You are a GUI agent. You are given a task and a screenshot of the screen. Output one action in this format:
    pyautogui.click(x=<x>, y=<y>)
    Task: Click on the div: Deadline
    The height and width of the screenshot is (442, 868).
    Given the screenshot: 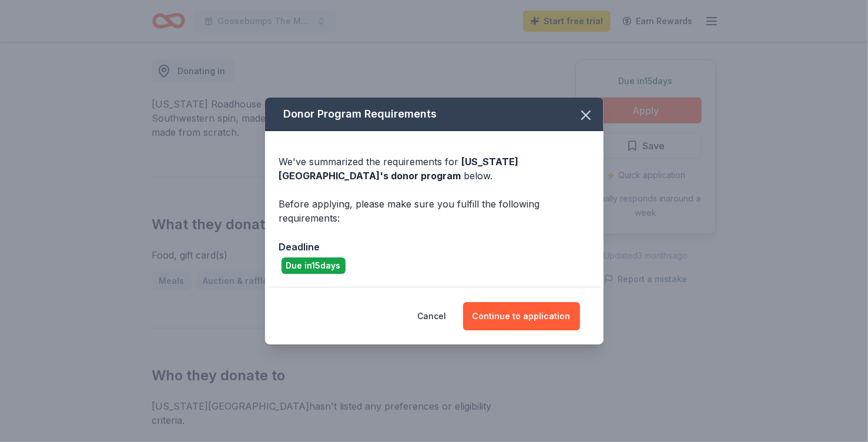 What is the action you would take?
    pyautogui.click(x=434, y=247)
    